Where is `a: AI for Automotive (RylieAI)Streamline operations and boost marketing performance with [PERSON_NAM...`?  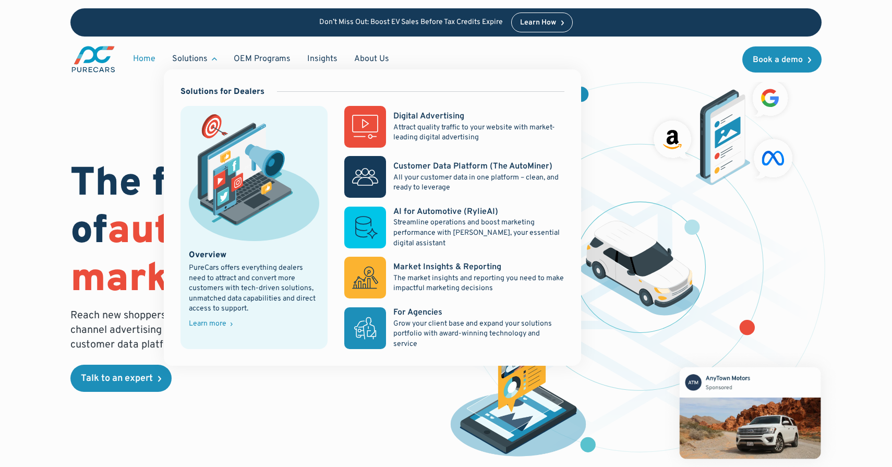
a: AI for Automotive (RylieAI)Streamline operations and boost marketing performance with [PERSON_NAM... is located at coordinates (455, 227).